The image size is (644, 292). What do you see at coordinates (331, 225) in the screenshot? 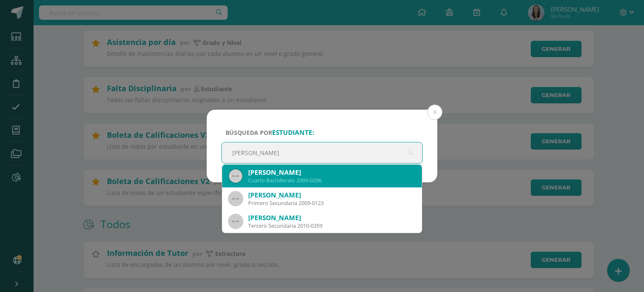
I see `div: Tercero Secundaria 2010-0359` at bounding box center [331, 225].